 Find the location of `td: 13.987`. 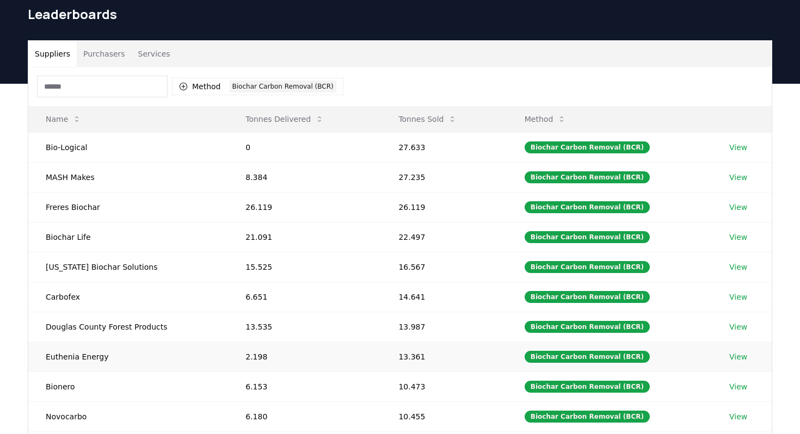

td: 13.987 is located at coordinates (444, 327).